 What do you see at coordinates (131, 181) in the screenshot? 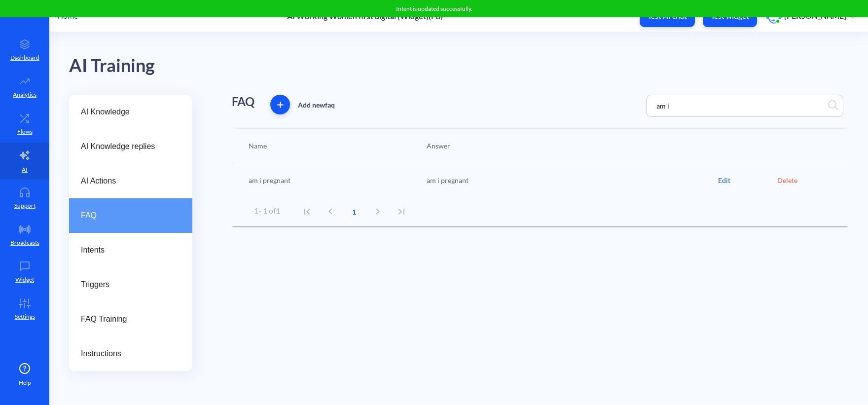
I see `a: AI Actions` at bounding box center [131, 181].